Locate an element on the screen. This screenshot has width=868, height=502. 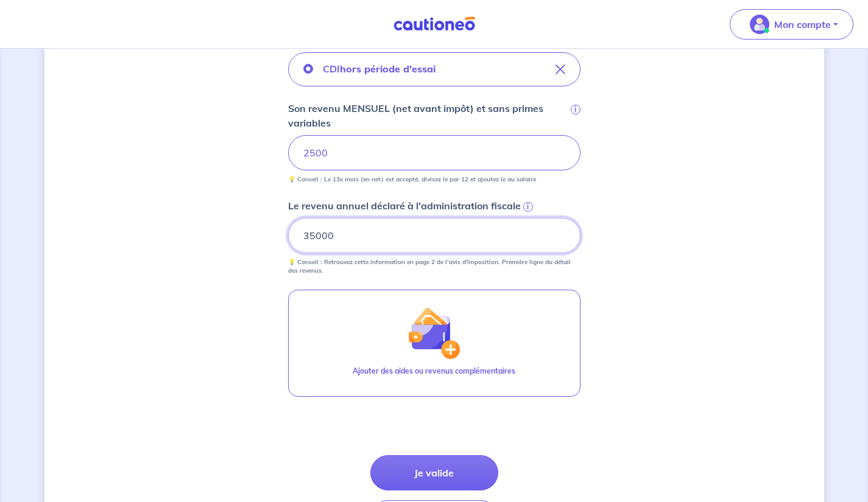
p: 💡 Conseil : Retrouvez cette information en page 2 de l’avis d'imposition. Première ligne du détai... is located at coordinates (434, 267).